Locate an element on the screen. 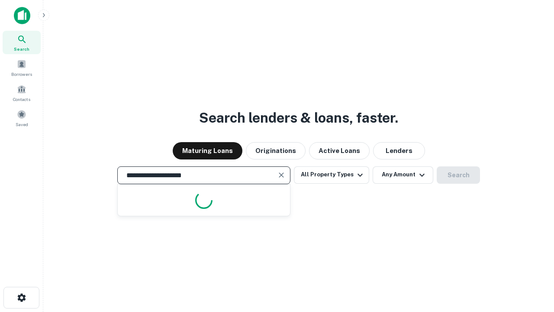 The image size is (554, 312). div: Borrowers is located at coordinates (22, 68).